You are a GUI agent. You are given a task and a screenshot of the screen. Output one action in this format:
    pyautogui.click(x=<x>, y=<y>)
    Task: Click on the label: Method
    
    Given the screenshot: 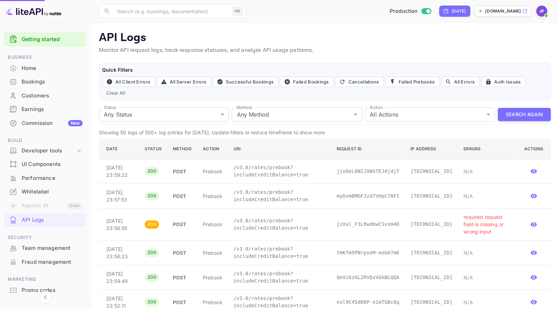 What is the action you would take?
    pyautogui.click(x=244, y=107)
    